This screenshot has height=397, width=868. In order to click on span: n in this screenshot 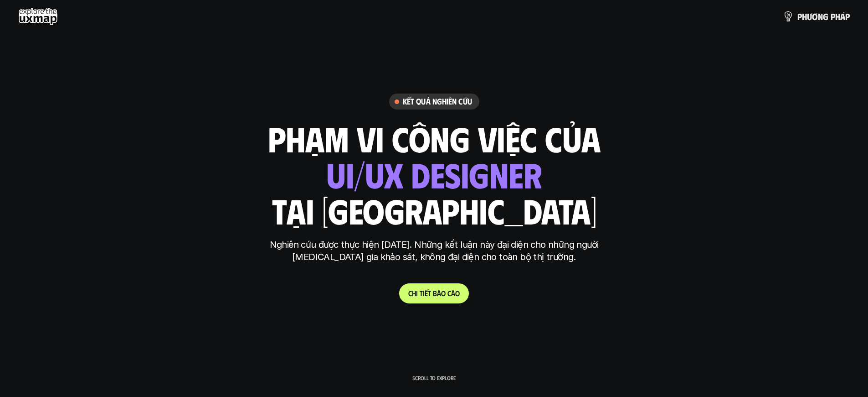, I will do `click(820, 17)`.